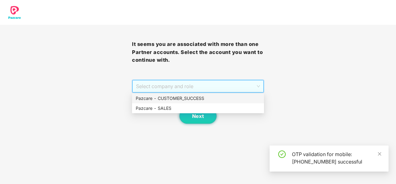  What do you see at coordinates (282, 154) in the screenshot?
I see `span: check-circle` at bounding box center [282, 154].